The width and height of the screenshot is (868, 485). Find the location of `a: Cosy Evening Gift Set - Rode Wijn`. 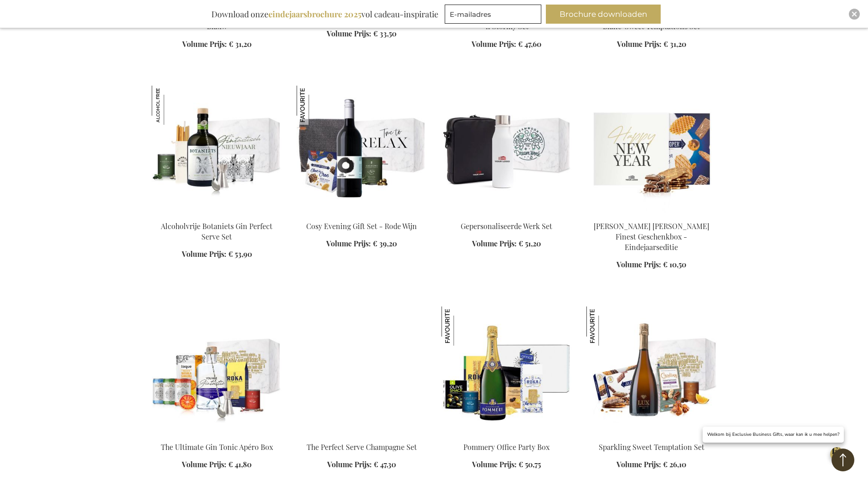

a: Cosy Evening Gift Set - Rode Wijn is located at coordinates (361, 226).